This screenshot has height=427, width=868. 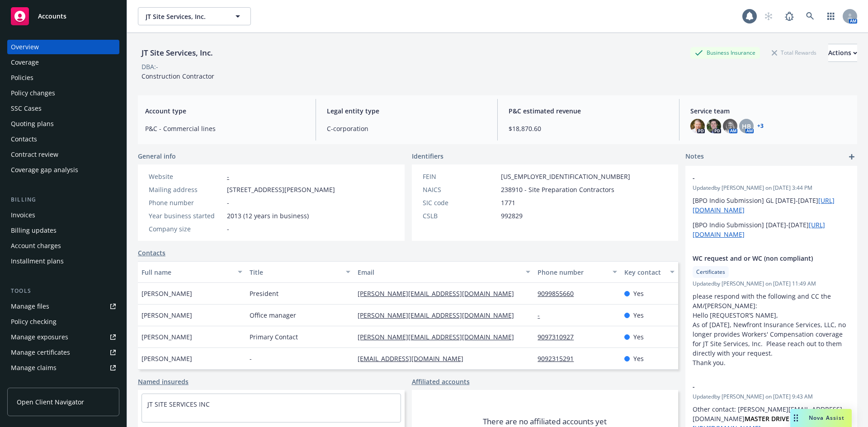 I want to click on div: Manage exposures, so click(x=39, y=337).